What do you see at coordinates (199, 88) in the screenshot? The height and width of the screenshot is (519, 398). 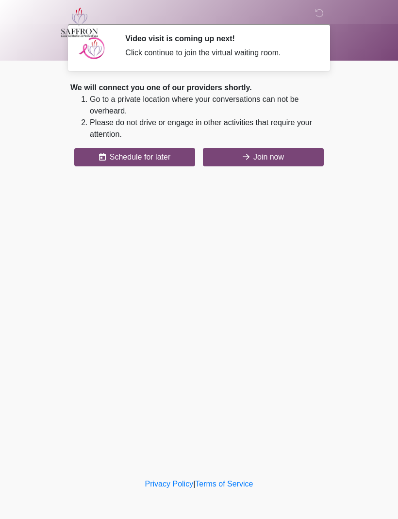 I see `div: We will connect you one of our providers shortly.` at bounding box center [199, 88].